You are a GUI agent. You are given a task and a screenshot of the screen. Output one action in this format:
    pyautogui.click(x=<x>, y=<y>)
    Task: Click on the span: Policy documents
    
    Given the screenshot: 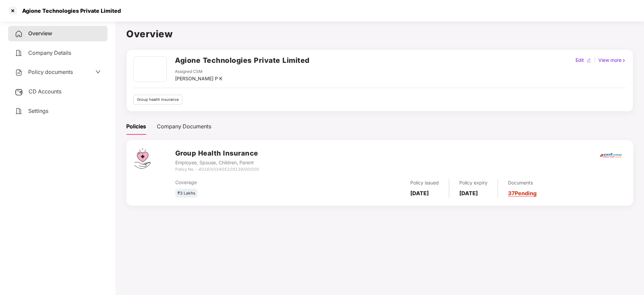 What is the action you would take?
    pyautogui.click(x=50, y=72)
    